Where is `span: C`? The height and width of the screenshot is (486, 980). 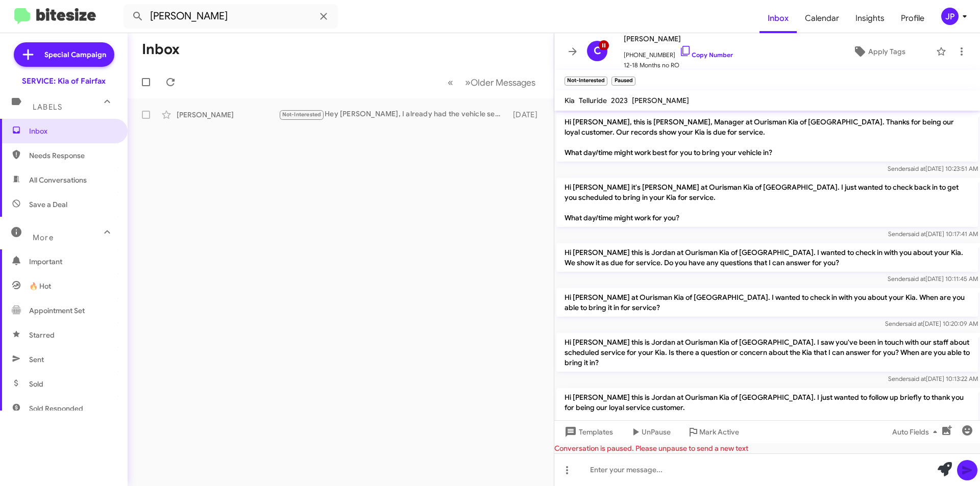 span: C is located at coordinates (597, 51).